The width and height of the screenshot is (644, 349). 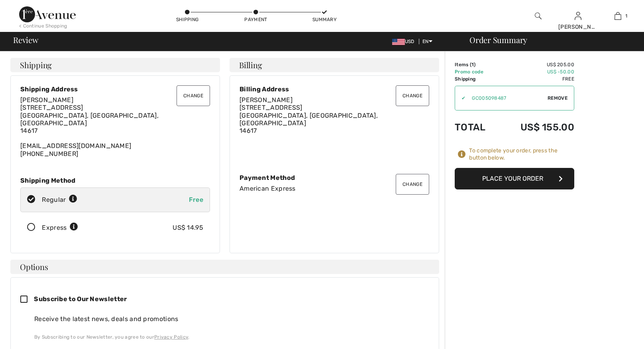 What do you see at coordinates (618, 16) in the screenshot?
I see `img: My Bag` at bounding box center [618, 16].